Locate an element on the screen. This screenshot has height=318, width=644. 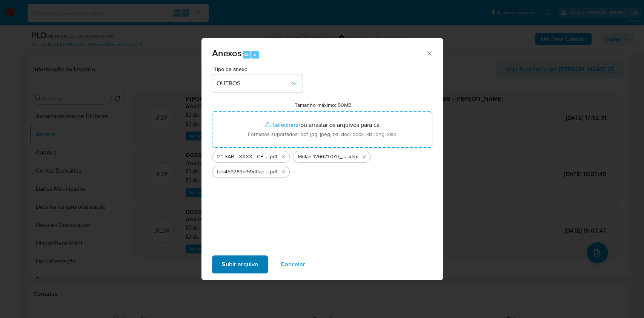
button: Fechar is located at coordinates (429, 53).